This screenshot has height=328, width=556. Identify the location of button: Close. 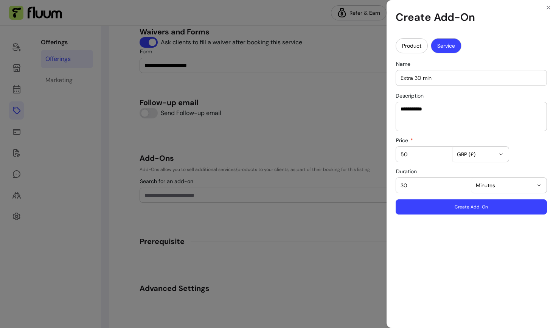
(548, 8).